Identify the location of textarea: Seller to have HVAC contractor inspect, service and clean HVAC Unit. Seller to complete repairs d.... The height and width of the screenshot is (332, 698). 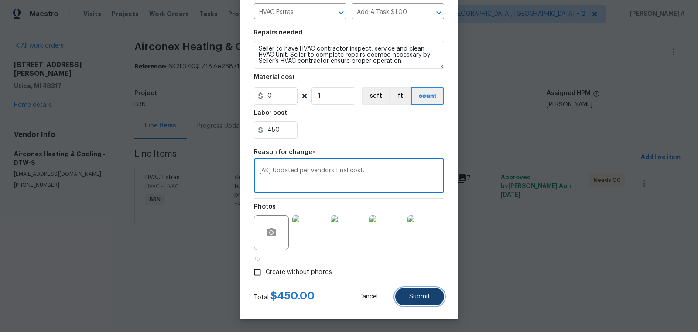
(349, 55).